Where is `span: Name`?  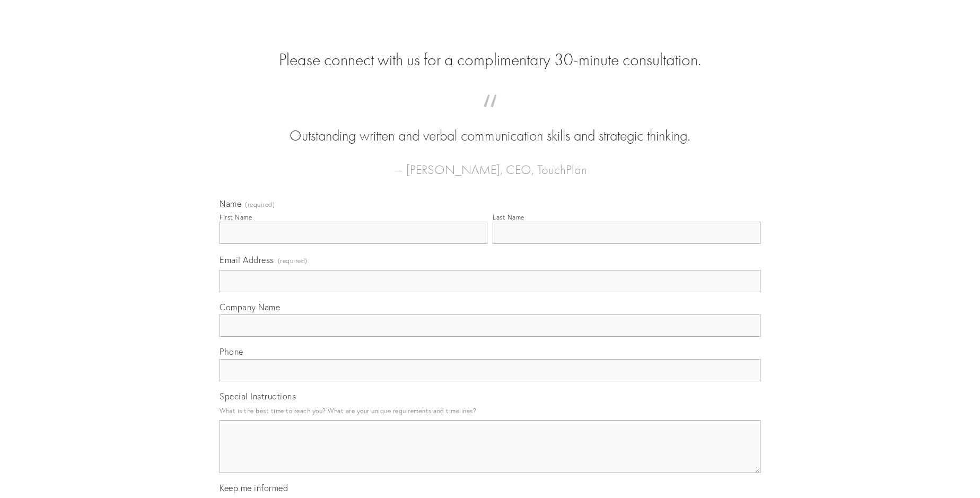
span: Name is located at coordinates (230, 204).